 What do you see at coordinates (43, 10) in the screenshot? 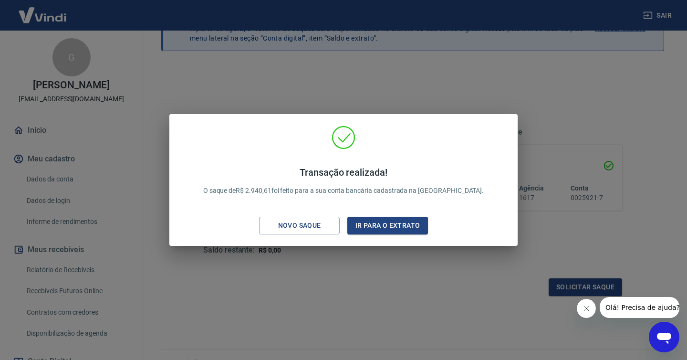
I see `span: Olá! Precisa de ajuda?` at bounding box center [43, 10].